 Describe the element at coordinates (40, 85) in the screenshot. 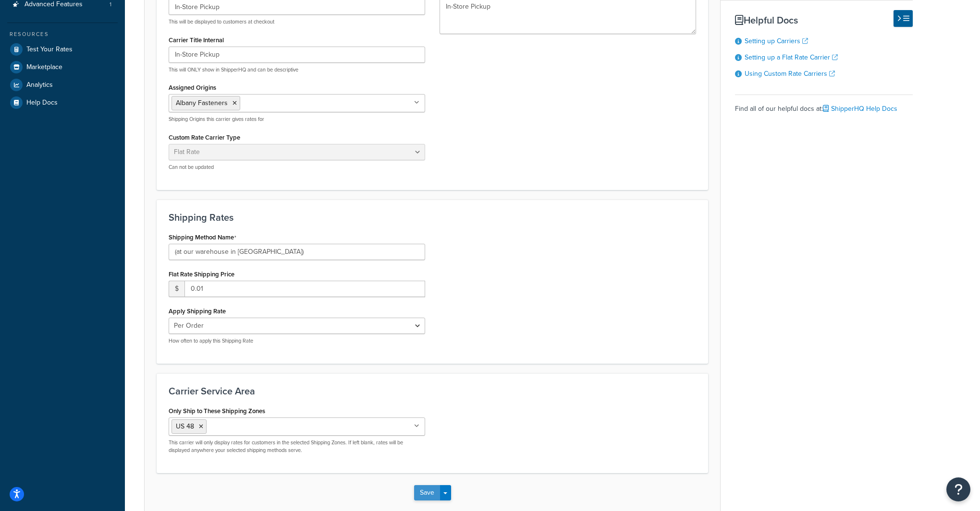

I see `span: Analytics` at that location.